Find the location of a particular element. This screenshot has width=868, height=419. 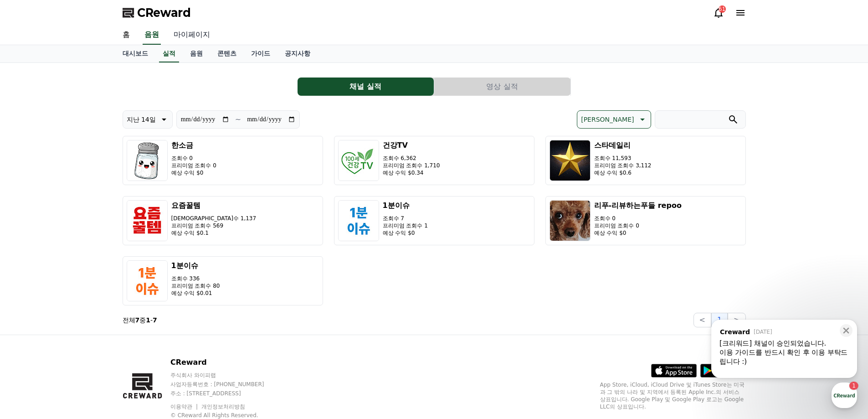

span: CReward is located at coordinates (164, 13).